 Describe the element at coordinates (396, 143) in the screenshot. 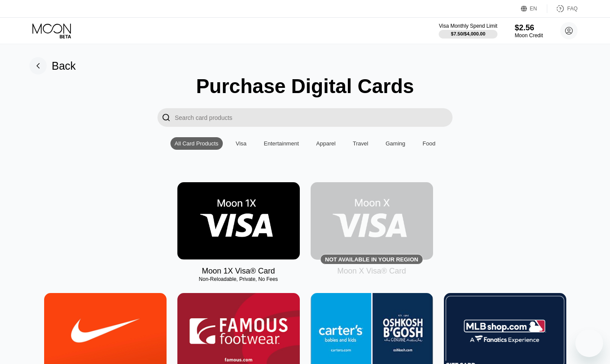

I see `div: Gaming` at that location.